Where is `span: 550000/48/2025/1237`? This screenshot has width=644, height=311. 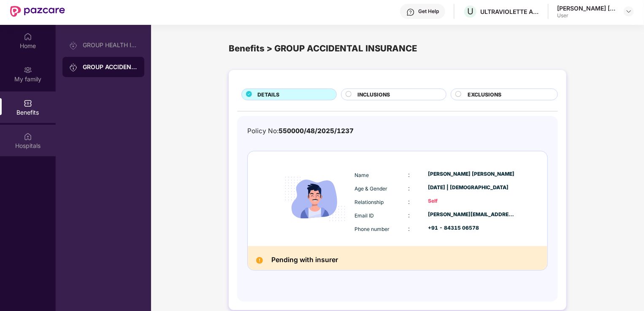
span: 550000/48/2025/1237 is located at coordinates (316, 131).